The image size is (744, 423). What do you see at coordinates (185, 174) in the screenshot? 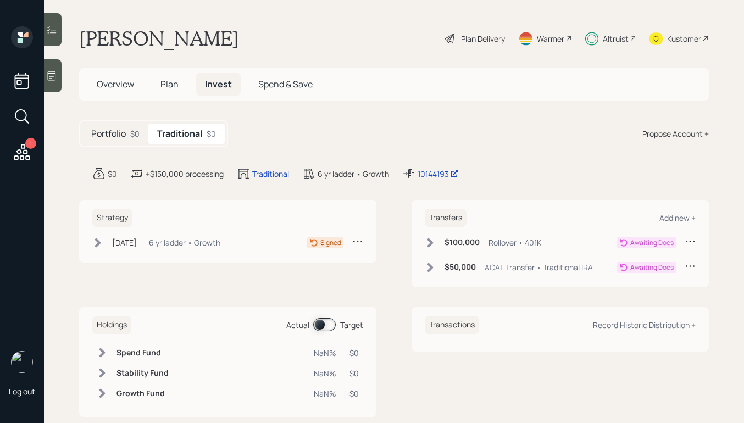
I see `div: +$150,000 processing` at bounding box center [185, 174].